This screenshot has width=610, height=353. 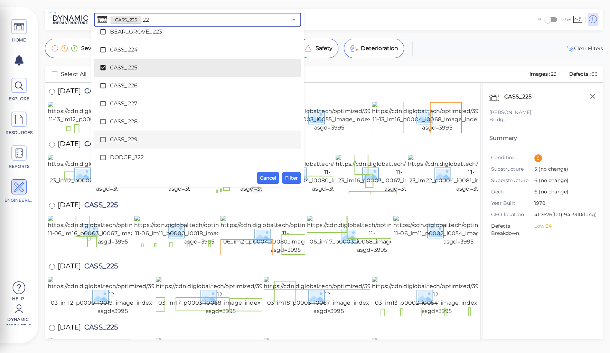 I want to click on a: HOME, so click(x=19, y=31).